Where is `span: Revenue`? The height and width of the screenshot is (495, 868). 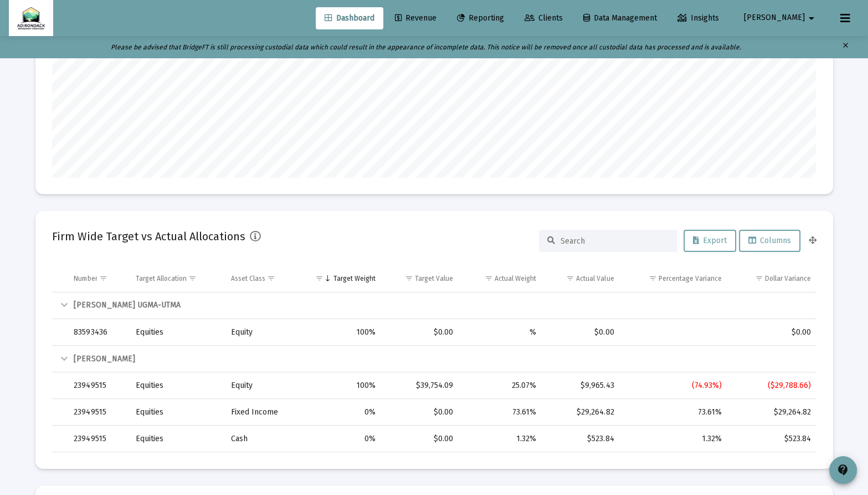
span: Revenue is located at coordinates (415, 17).